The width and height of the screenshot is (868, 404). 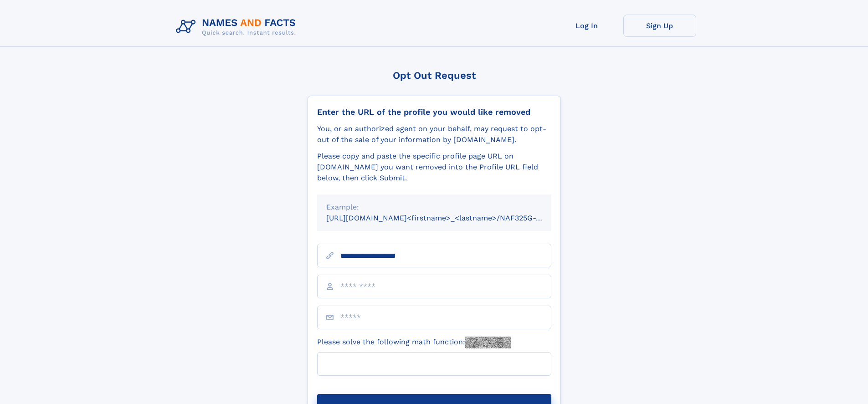 I want to click on div: Opt Out Request, so click(x=434, y=75).